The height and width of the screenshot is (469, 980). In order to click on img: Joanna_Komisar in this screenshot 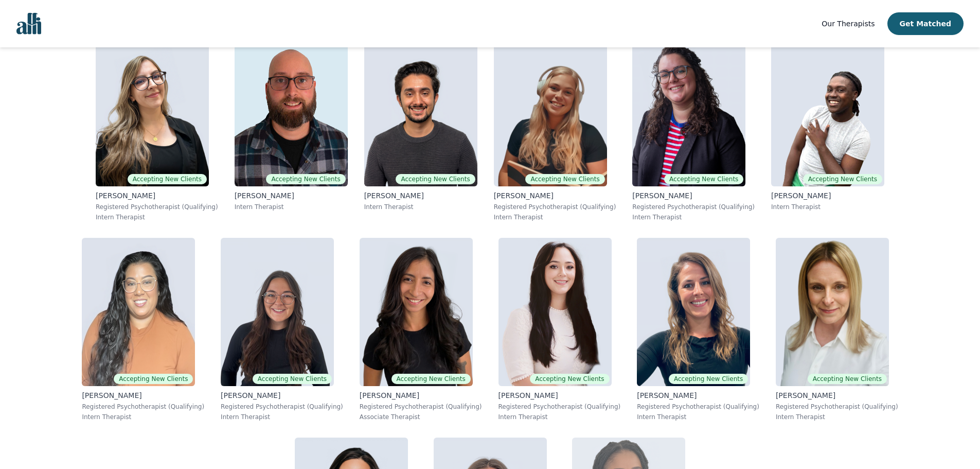, I will do `click(152, 112)`.